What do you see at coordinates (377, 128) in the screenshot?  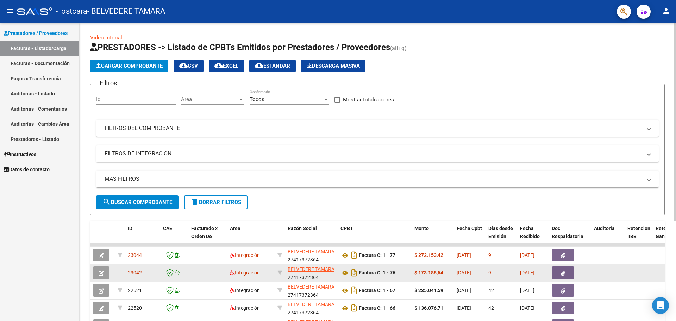 I see `mat-expansion-panel-header: FILTROS DEL COMPROBANTE` at bounding box center [377, 128].